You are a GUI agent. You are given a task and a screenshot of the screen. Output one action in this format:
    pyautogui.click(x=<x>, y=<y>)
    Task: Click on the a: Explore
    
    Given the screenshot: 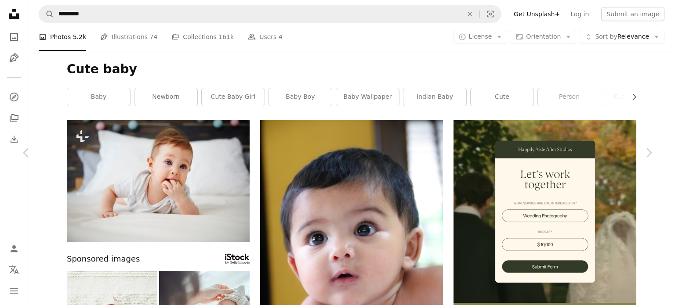 What is the action you would take?
    pyautogui.click(x=14, y=97)
    